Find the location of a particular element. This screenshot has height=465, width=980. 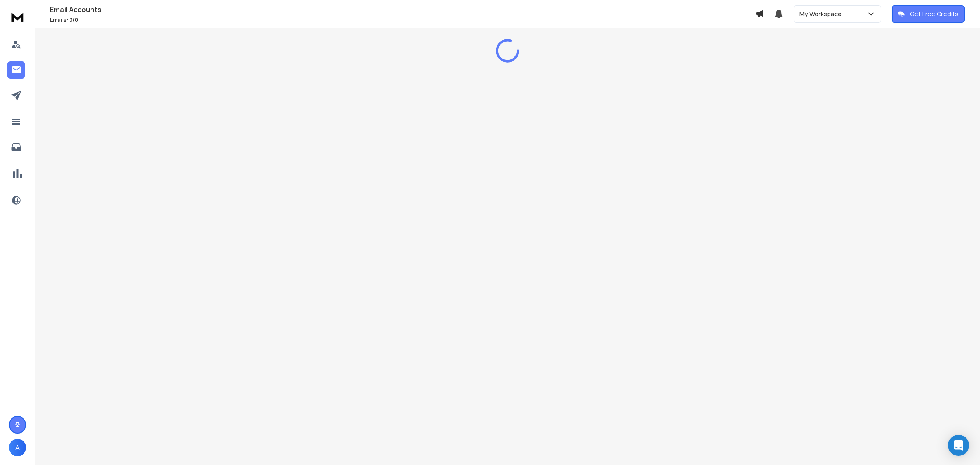

p: Emails : is located at coordinates (402, 20).